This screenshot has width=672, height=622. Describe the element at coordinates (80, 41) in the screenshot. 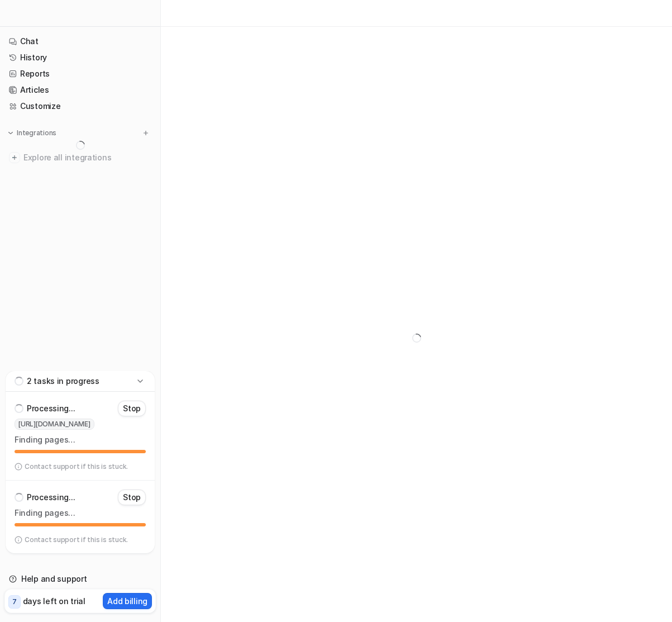

I see `a: Chat` at that location.